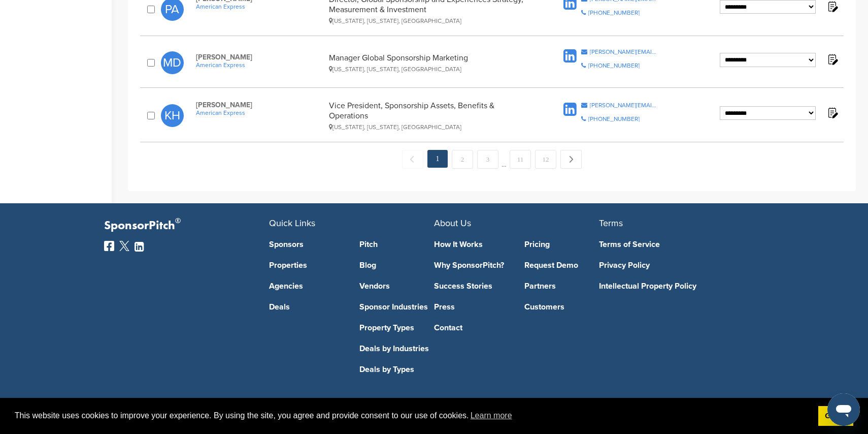 This screenshot has width=868, height=434. Describe the element at coordinates (562, 265) in the screenshot. I see `a: Request Demo` at that location.